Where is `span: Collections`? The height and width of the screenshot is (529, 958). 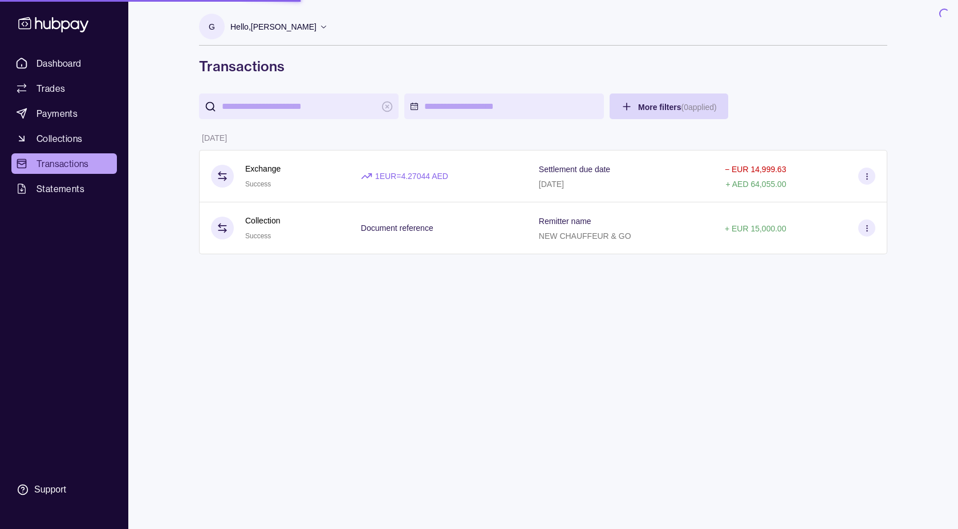 span: Collections is located at coordinates (59, 139).